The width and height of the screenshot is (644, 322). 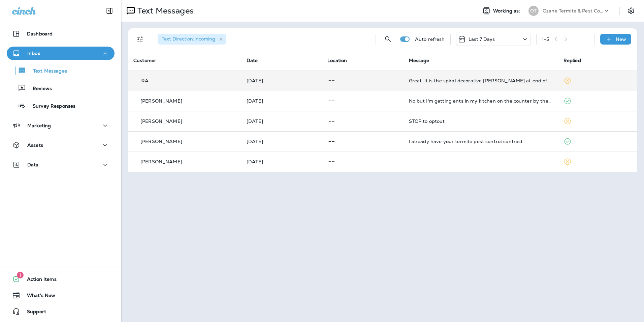 What do you see at coordinates (145, 81) in the screenshot?
I see `p: iRA` at bounding box center [145, 81].